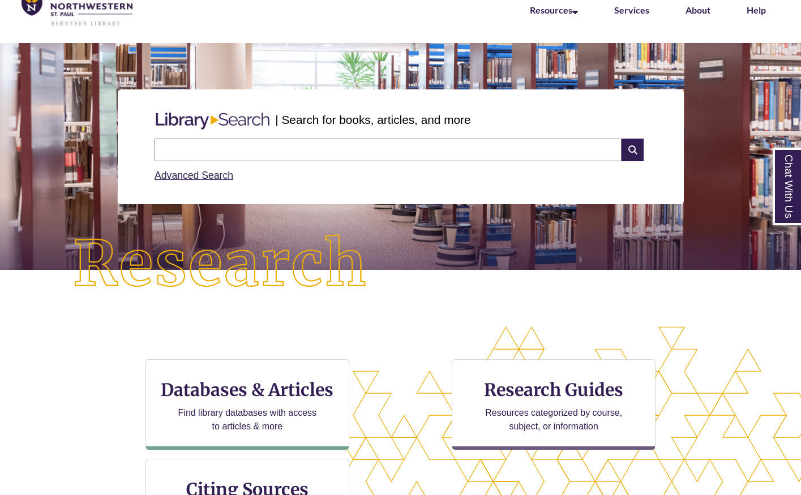 The image size is (801, 495). I want to click on a: About, so click(698, 10).